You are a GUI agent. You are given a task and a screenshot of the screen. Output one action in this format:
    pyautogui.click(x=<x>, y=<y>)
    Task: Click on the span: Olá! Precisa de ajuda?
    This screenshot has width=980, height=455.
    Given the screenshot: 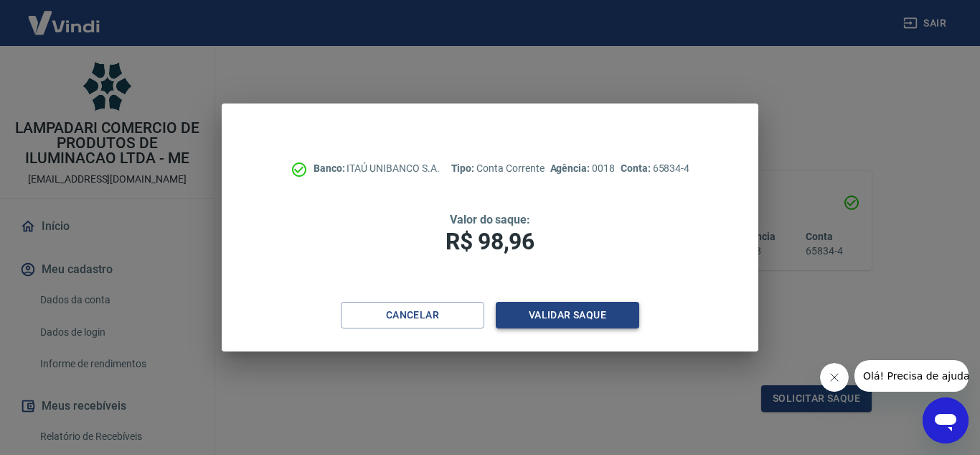 What is the action you would take?
    pyautogui.click(x=64, y=16)
    